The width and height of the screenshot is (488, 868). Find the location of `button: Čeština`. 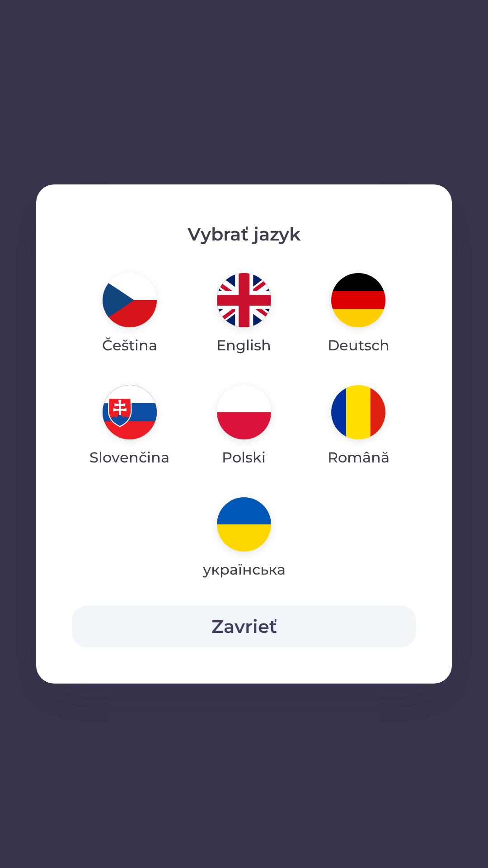

button: Čeština is located at coordinates (129, 315).